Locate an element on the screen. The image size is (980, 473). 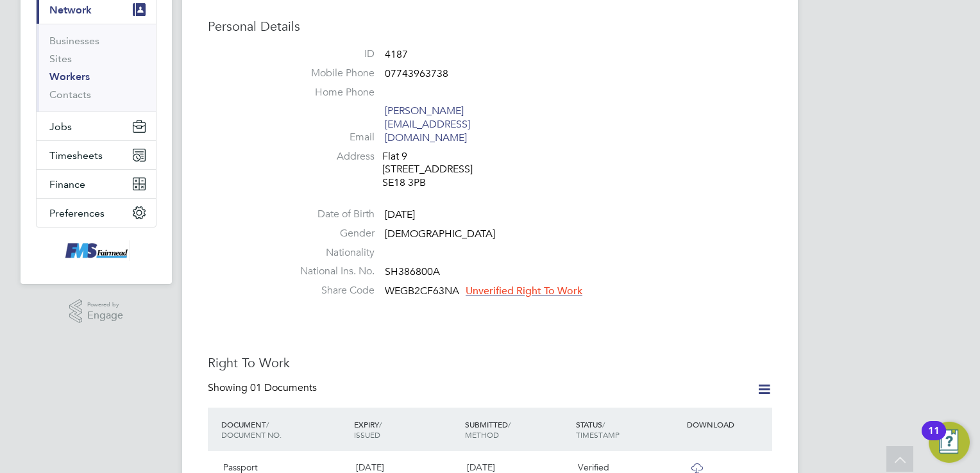
button: Finance is located at coordinates (96, 184).